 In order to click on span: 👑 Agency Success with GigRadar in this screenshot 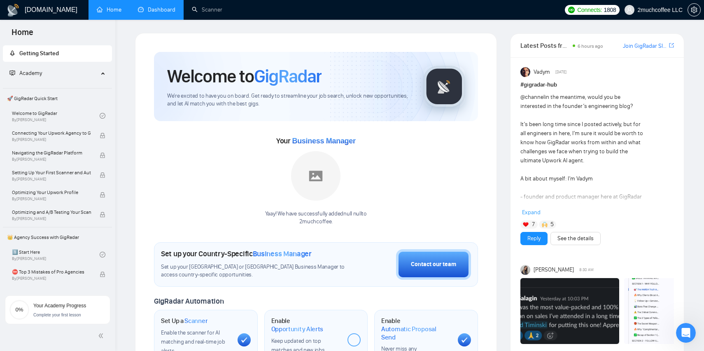, I will do `click(57, 237)`.